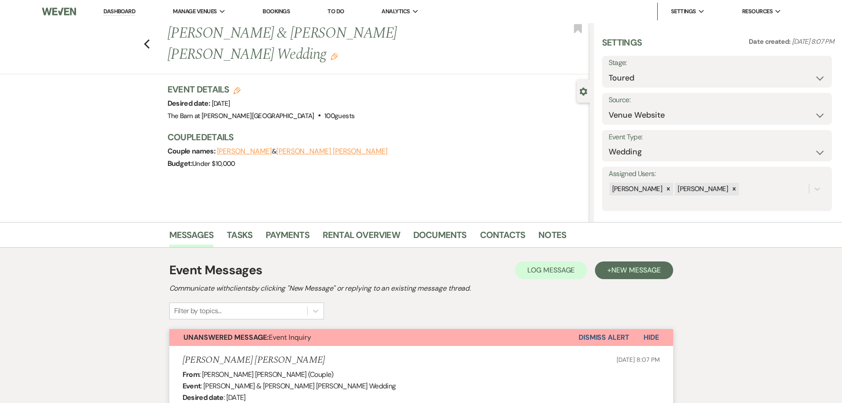 The image size is (842, 403). I want to click on h2: Communicate with clients by clicking "New Message" or replying to an existing message thread., so click(421, 288).